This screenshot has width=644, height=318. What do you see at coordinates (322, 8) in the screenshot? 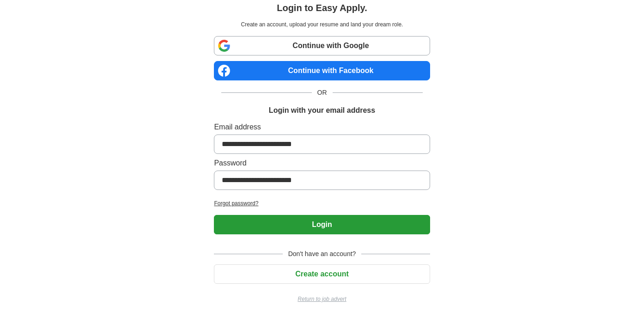
I see `h1: Login to Easy Apply.` at bounding box center [322, 8].